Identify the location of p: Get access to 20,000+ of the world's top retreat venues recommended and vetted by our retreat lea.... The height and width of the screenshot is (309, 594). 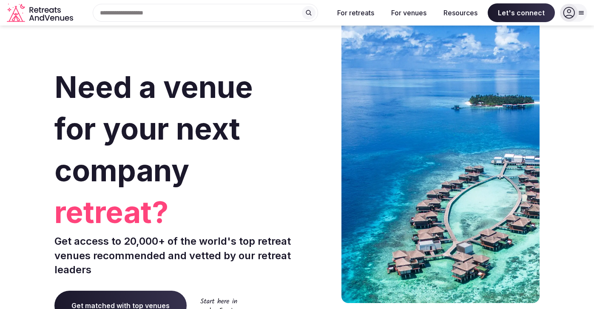
(174, 255).